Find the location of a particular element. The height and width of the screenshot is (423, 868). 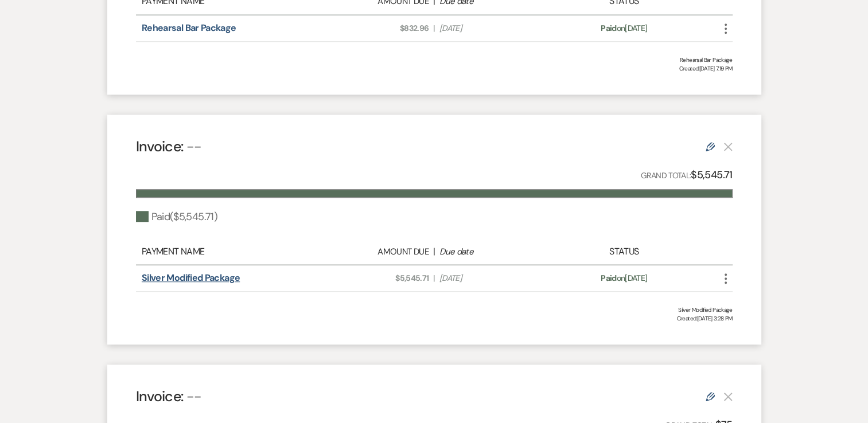

div: Status is located at coordinates (624, 252).